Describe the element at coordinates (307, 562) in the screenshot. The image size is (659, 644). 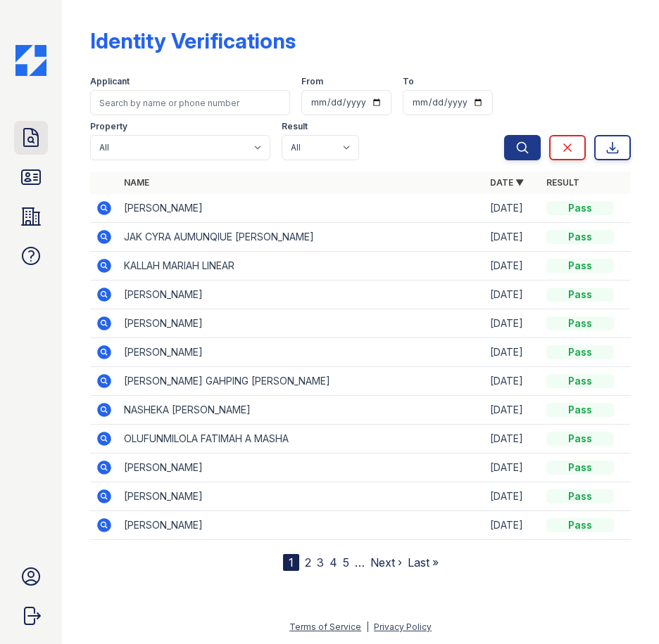
I see `a: 2` at that location.